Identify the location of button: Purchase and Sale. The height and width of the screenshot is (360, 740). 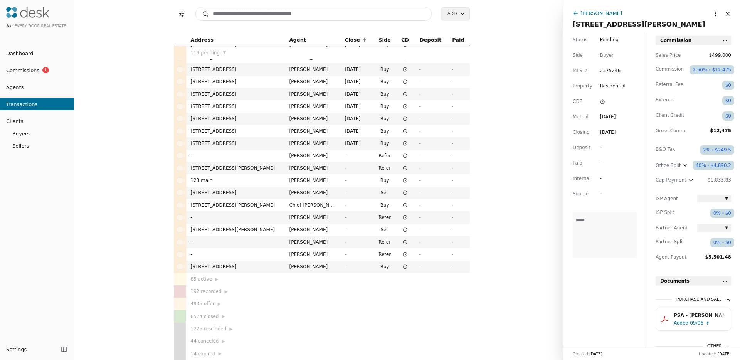
(693, 302).